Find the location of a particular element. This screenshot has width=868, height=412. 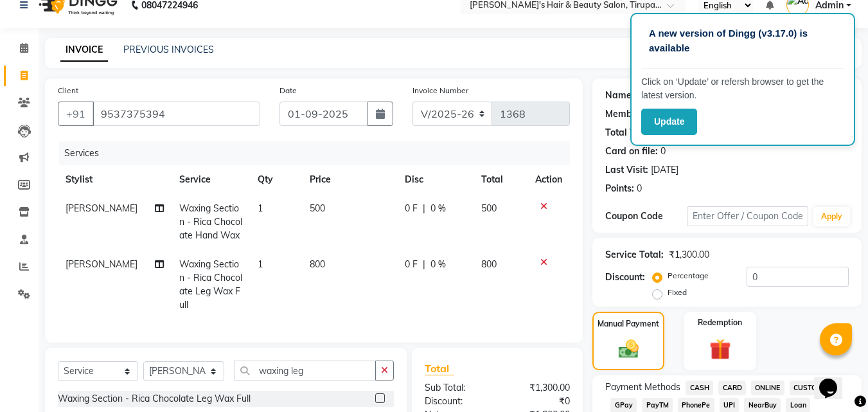

div: Sub Total: is located at coordinates (456, 387).